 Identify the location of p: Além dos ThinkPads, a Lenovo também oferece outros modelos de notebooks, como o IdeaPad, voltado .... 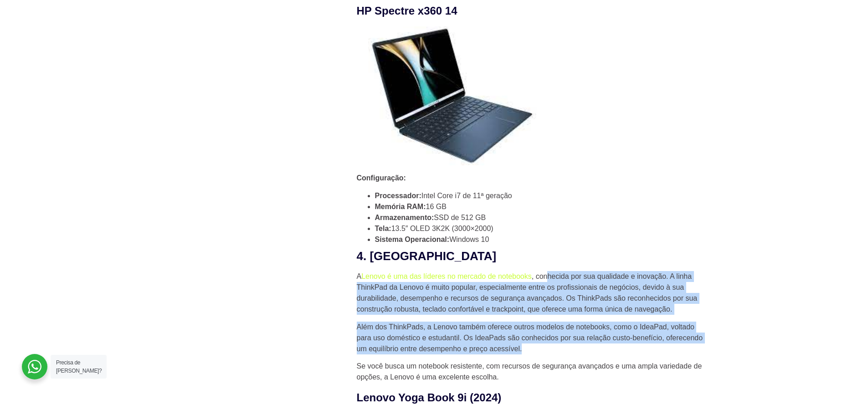
(530, 338).